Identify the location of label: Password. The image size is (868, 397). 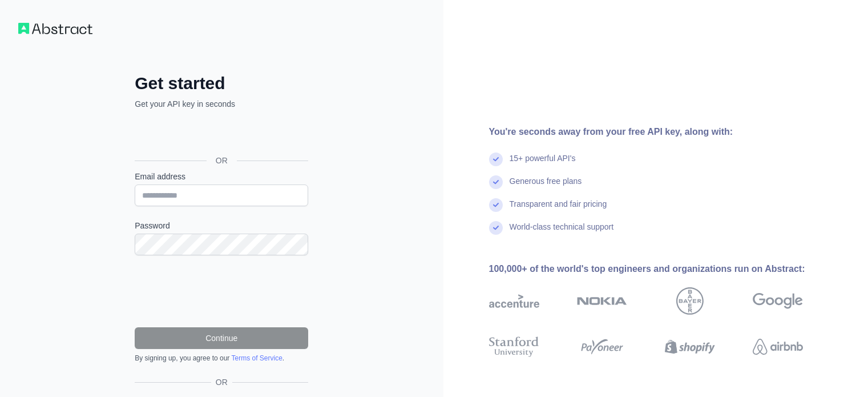
(222, 226).